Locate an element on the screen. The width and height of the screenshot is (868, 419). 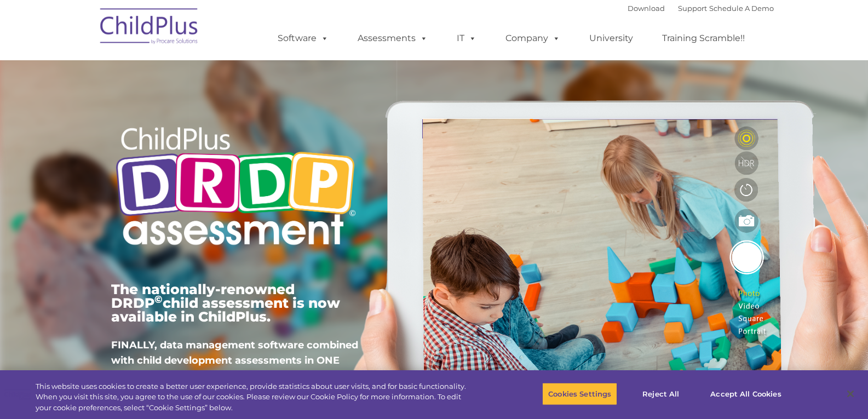
button: Cookies Settings is located at coordinates (580, 394).